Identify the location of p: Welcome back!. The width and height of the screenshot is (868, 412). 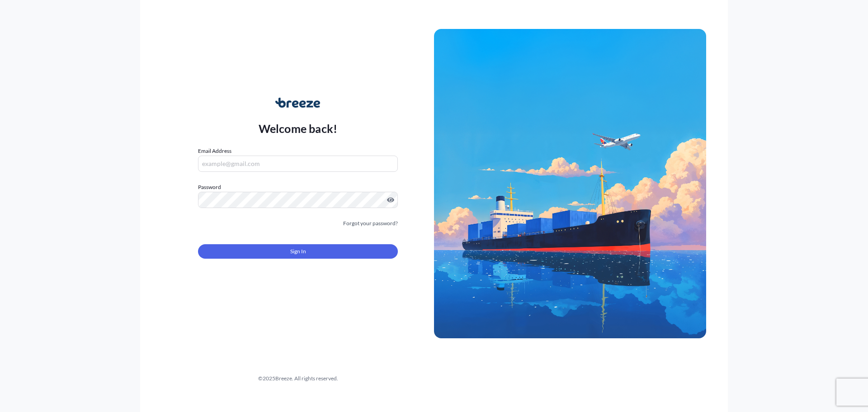
(298, 128).